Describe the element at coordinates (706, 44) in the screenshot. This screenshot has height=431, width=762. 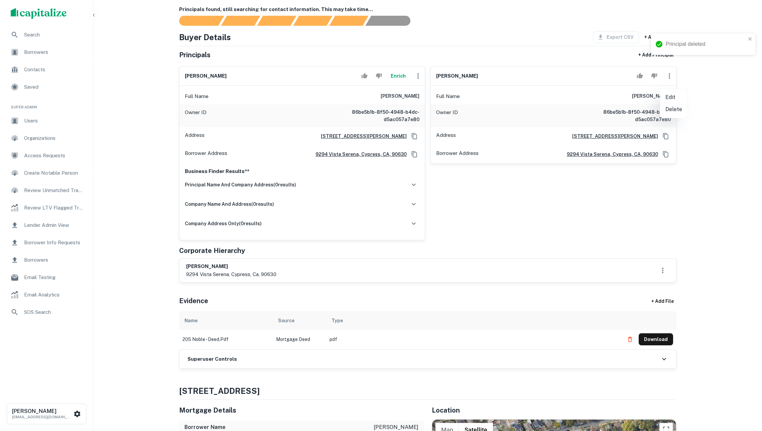
I see `div: Principal deleted` at that location.